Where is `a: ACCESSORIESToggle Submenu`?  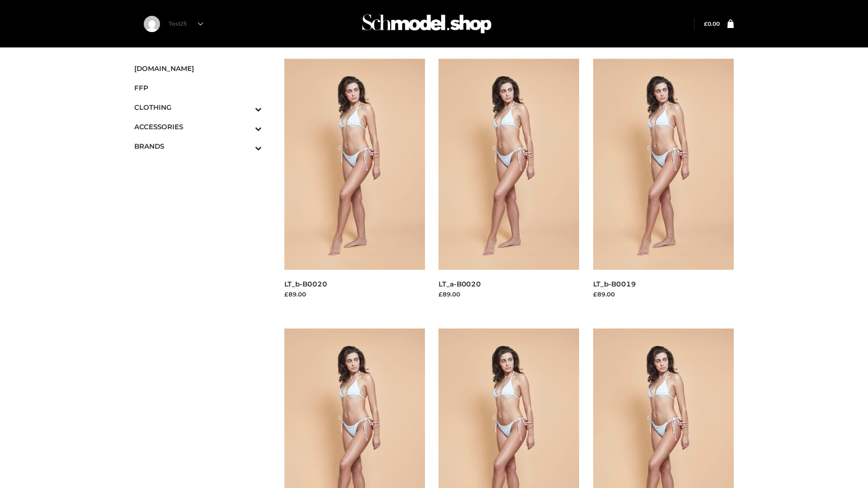
a: ACCESSORIESToggle Submenu is located at coordinates (198, 126).